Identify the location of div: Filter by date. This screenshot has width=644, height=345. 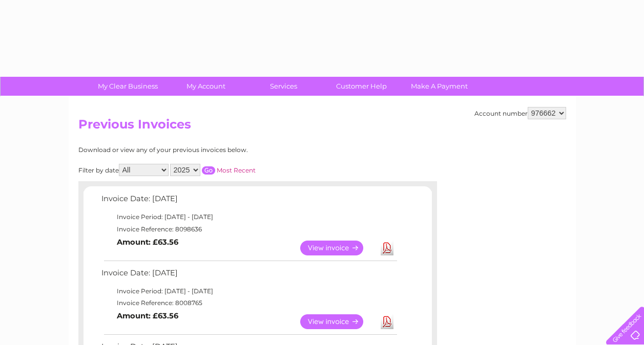
(213, 170).